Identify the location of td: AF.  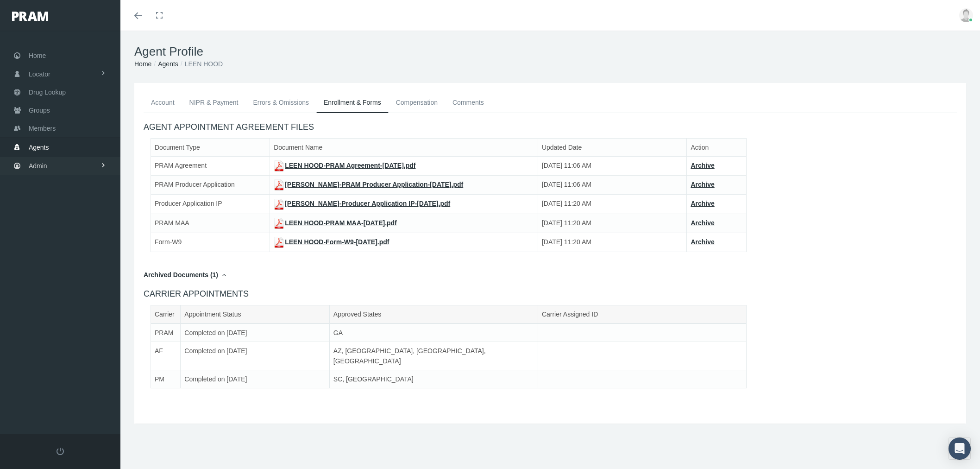
(166, 355).